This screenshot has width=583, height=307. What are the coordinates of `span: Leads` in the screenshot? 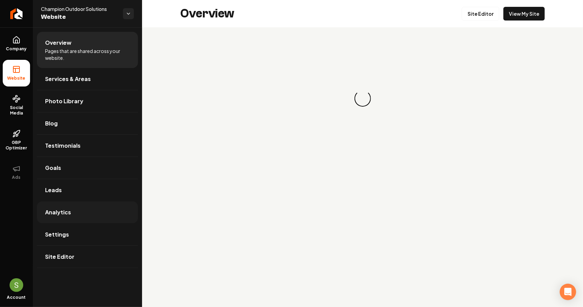 It's located at (53, 190).